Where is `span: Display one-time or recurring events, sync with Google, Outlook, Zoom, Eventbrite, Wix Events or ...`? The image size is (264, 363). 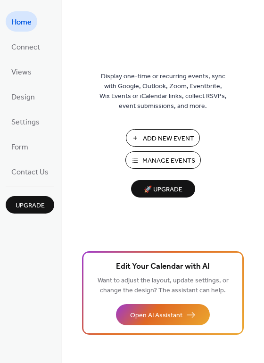
span: Display one-time or recurring events, sync with Google, Outlook, Zoom, Eventbrite, Wix Events or ... is located at coordinates (163, 91).